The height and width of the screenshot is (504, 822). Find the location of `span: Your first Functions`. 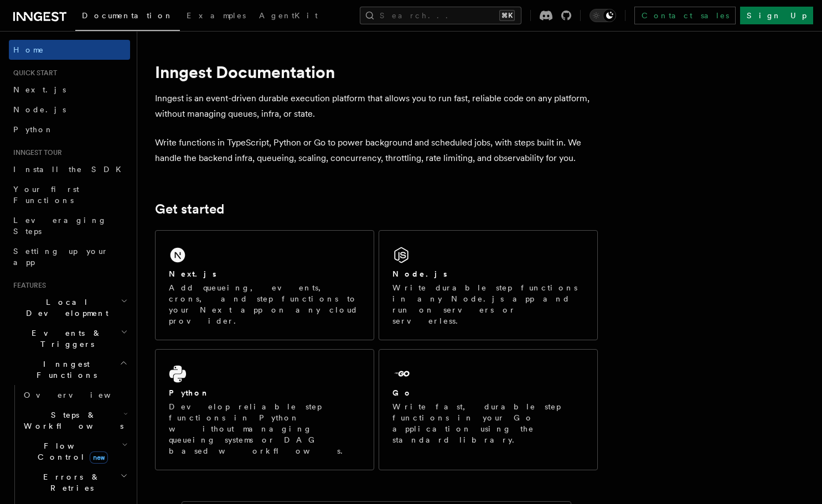

span: Your first Functions is located at coordinates (46, 195).